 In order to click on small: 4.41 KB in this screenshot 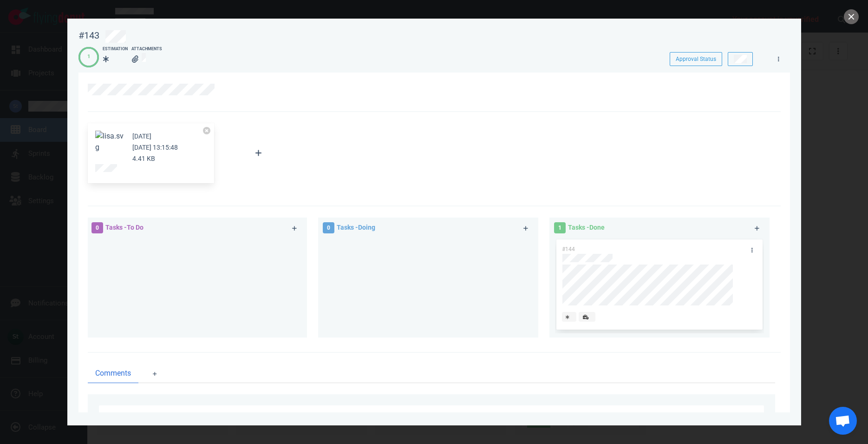, I will do `click(143, 159)`.